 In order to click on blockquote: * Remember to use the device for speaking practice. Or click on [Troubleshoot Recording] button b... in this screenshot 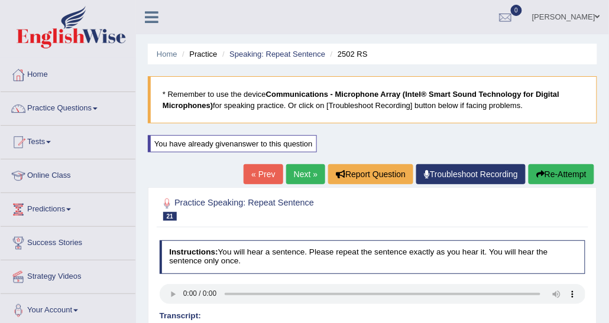, I will do `click(372, 100)`.